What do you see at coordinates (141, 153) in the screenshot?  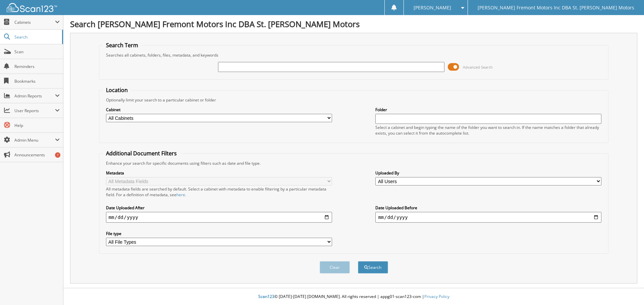 I see `legend: Additional Document Filters` at bounding box center [141, 153].